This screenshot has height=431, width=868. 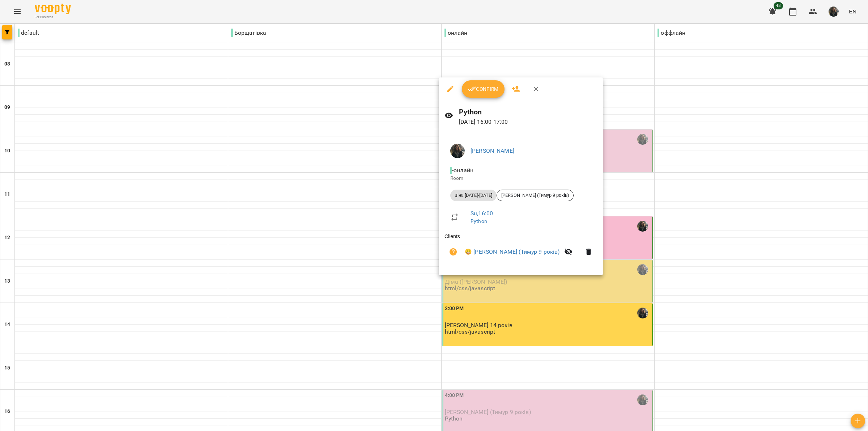 What do you see at coordinates (453, 252) in the screenshot?
I see `button: Unpaid. Bill the attendance?` at bounding box center [453, 252].